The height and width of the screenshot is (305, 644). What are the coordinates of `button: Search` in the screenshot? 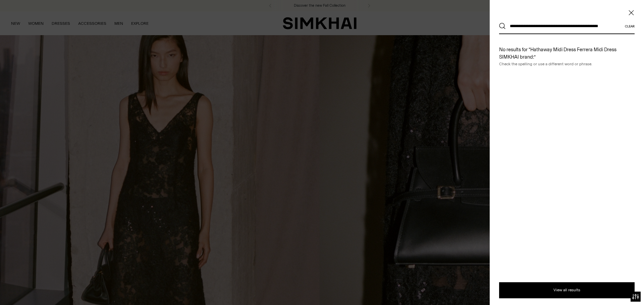 It's located at (503, 26).